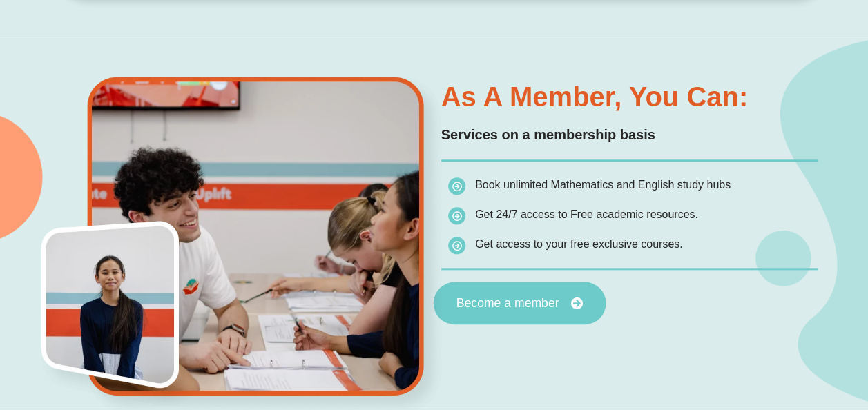 This screenshot has width=868, height=410. Describe the element at coordinates (506, 304) in the screenshot. I see `span: Become a member` at that location.